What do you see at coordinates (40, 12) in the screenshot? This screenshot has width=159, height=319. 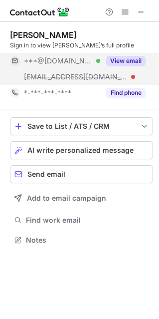 I see `img: ContactOut v5.3.10` at bounding box center [40, 12].